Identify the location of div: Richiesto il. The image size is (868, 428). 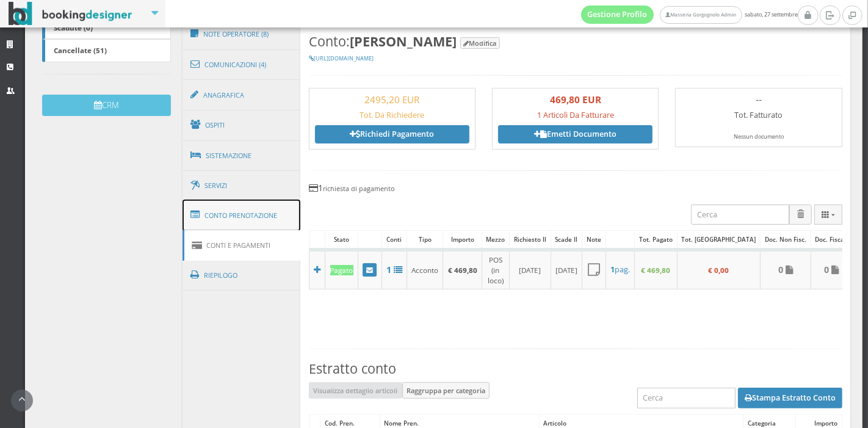
(530, 239).